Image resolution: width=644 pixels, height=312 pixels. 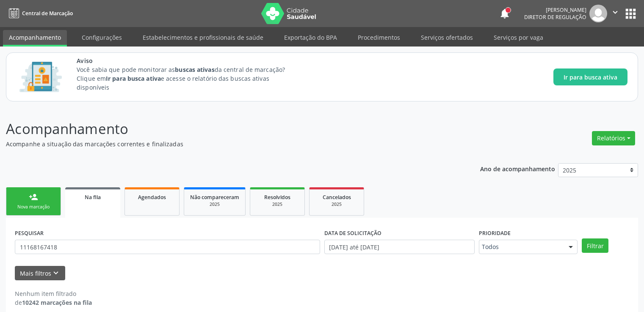 I want to click on img: Imagem de CalloutCard, so click(x=41, y=77).